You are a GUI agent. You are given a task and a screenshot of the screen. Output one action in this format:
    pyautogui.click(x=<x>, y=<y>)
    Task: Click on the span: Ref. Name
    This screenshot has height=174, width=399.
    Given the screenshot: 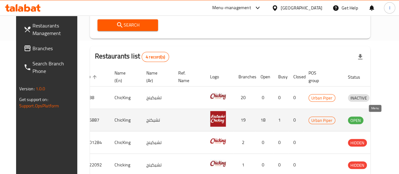 What is the action you would take?
    pyautogui.click(x=188, y=77)
    